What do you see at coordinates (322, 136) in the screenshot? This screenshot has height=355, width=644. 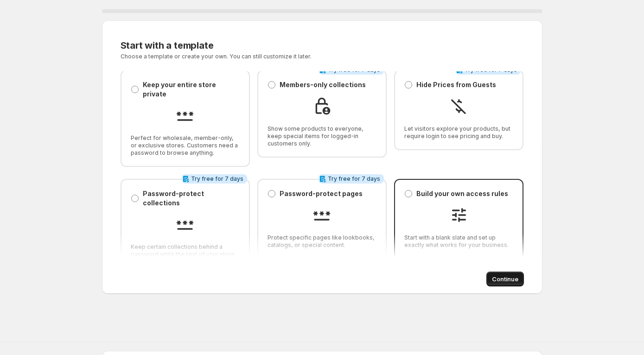 I see `span: Show some products to everyone, keep special items for logged-in customers only.` at bounding box center [322, 136].